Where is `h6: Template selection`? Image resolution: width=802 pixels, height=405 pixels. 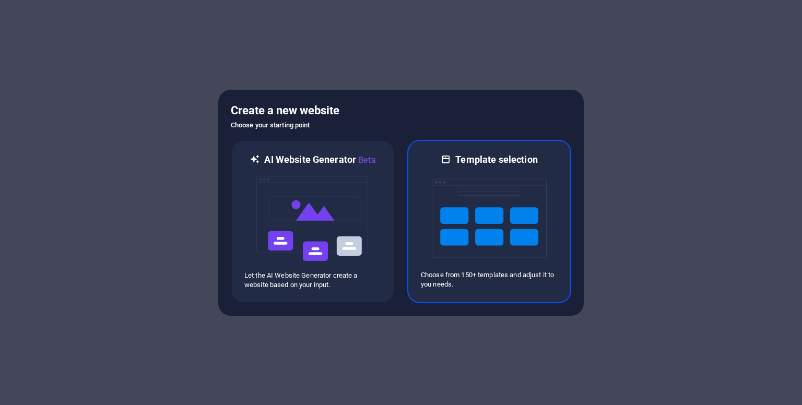 h6: Template selection is located at coordinates (496, 160).